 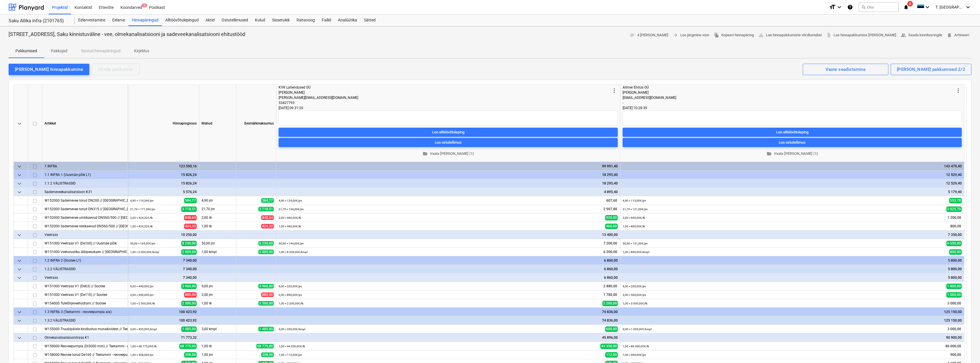 What do you see at coordinates (448, 312) in the screenshot?
I see `div: 74 836,00` at bounding box center [448, 312].